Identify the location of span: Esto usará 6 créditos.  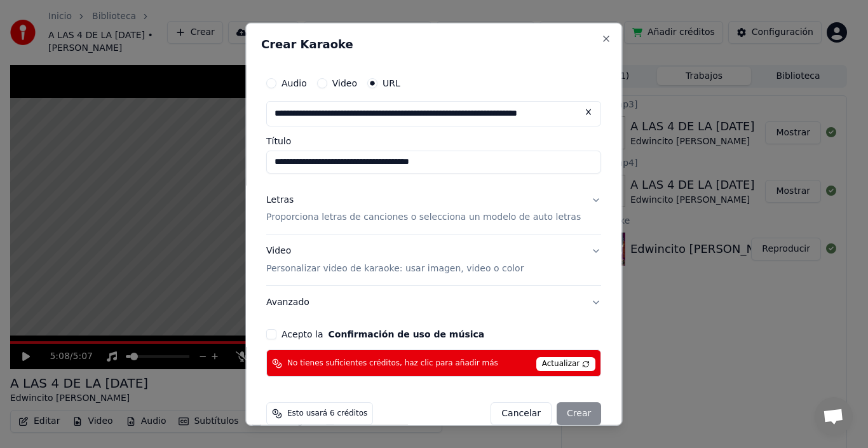
(328, 414).